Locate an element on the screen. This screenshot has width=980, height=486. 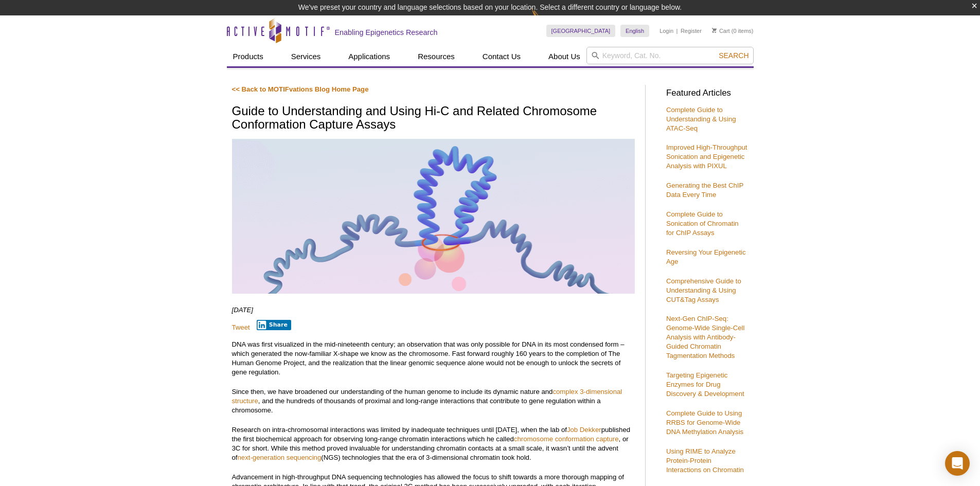
a: Improved High-Throughput Sonication and Epigenetic Analysis with PIXUL is located at coordinates (707, 157).